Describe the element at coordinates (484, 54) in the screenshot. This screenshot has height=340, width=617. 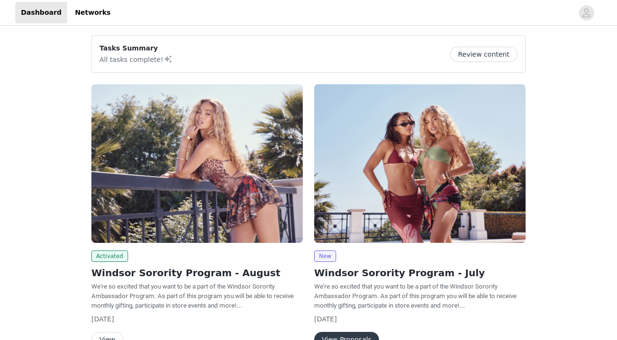
I see `button: Review content` at that location.